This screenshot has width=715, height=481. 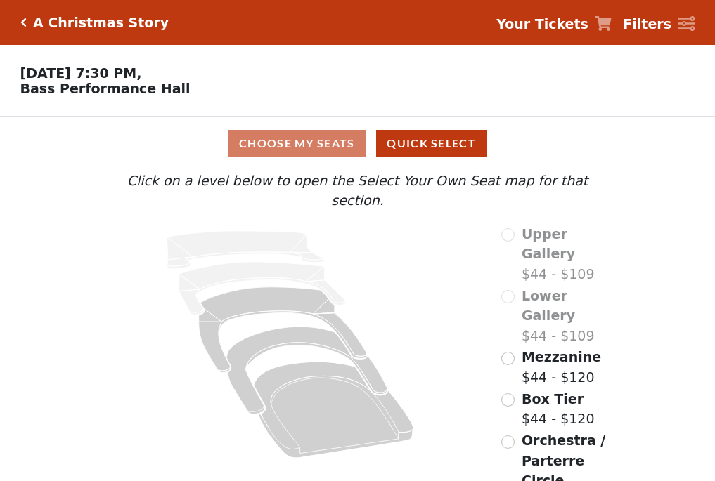 What do you see at coordinates (554, 24) in the screenshot?
I see `a: Your Tickets` at bounding box center [554, 24].